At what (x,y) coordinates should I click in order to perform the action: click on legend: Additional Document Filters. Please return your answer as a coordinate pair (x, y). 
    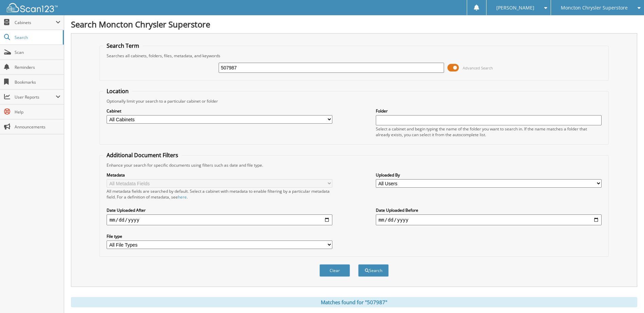
    Looking at the image, I should click on (142, 155).